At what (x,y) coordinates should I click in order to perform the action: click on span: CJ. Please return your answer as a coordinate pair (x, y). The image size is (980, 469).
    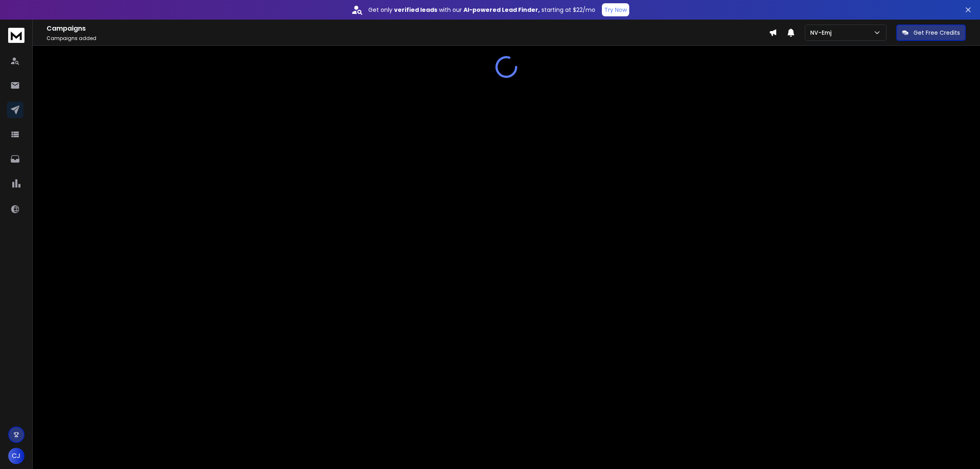
    Looking at the image, I should click on (16, 456).